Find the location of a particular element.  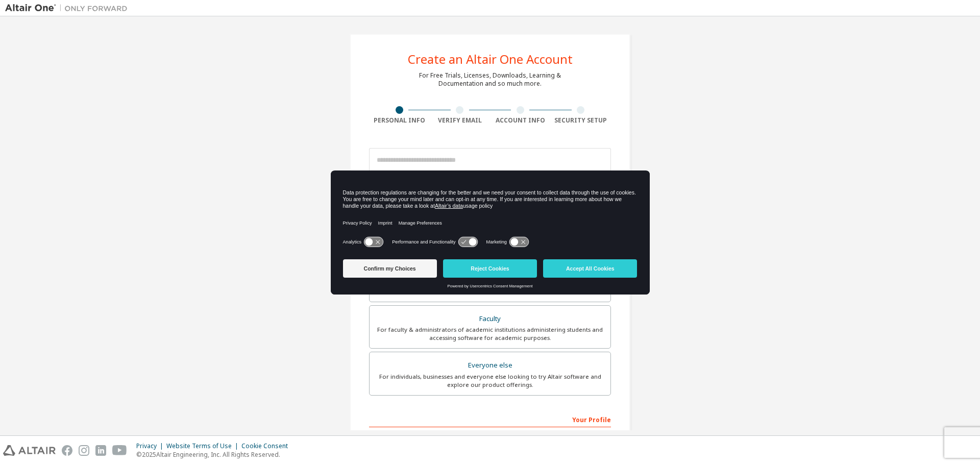

p: © 2025 Altair Engineering, Inc. All Rights Reserved. is located at coordinates (215, 454).